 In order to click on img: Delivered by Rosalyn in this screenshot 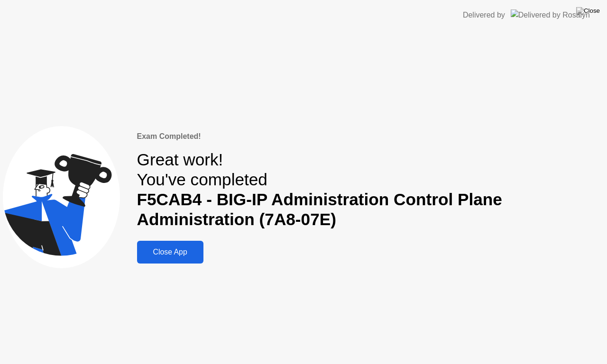, I will do `click(550, 15)`.